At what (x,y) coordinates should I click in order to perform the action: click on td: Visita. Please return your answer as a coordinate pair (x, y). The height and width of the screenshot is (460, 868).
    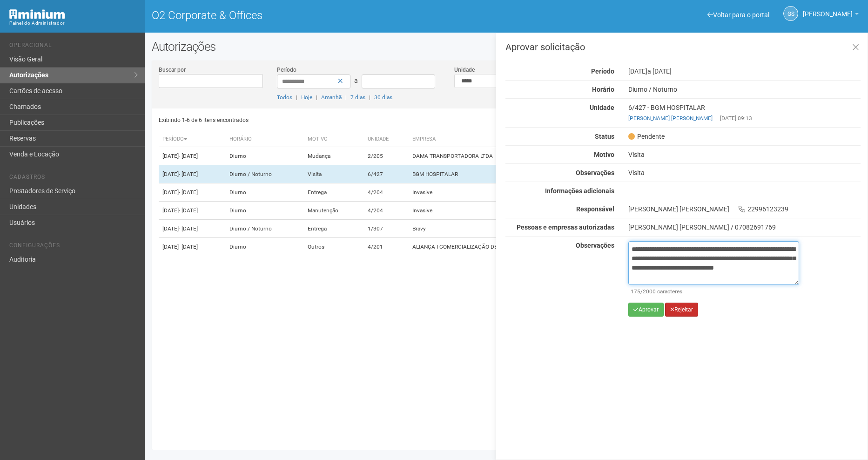
    Looking at the image, I should click on (334, 174).